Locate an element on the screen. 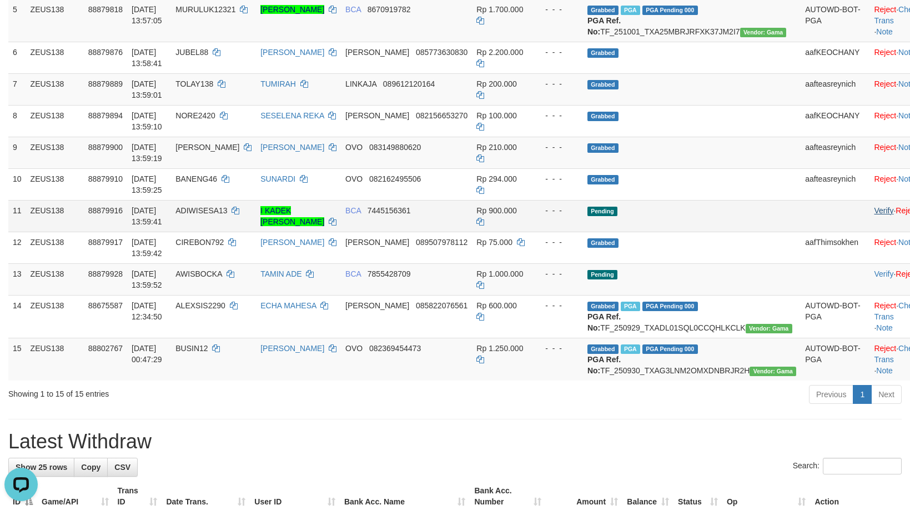  a: Next is located at coordinates (886, 394).